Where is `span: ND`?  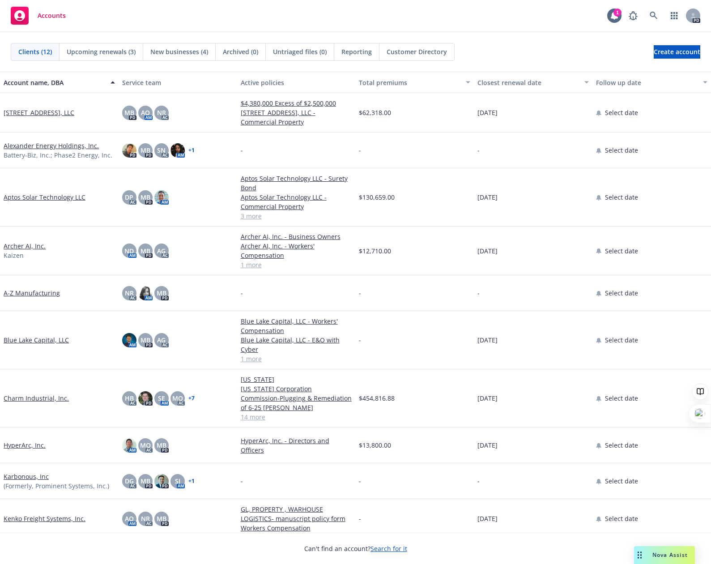
span: ND is located at coordinates (129, 251).